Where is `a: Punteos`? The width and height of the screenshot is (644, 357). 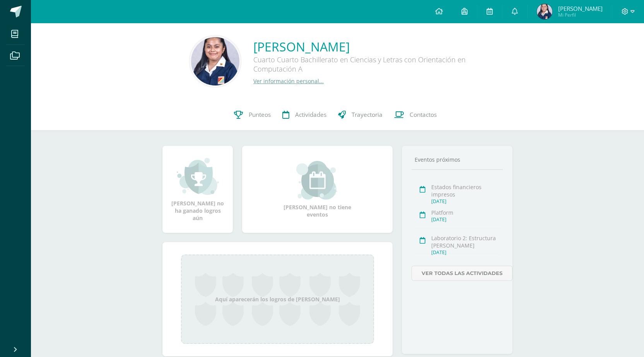
a: Punteos is located at coordinates (252, 115).